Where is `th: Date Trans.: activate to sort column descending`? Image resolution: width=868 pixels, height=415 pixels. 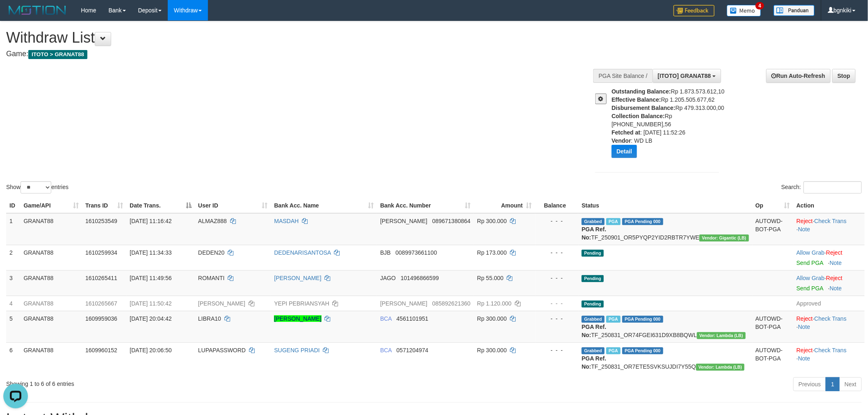
th: Date Trans.: activate to sort column descending is located at coordinates (161, 205).